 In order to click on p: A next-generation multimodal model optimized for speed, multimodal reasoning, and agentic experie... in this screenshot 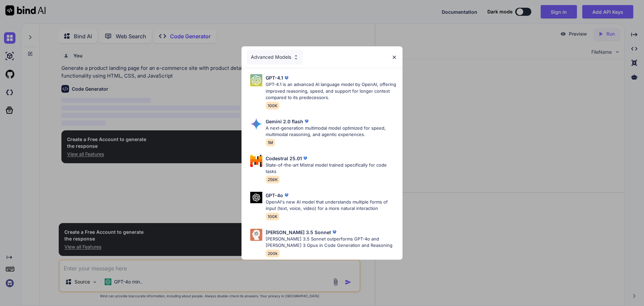, I will do `click(332, 132)`.